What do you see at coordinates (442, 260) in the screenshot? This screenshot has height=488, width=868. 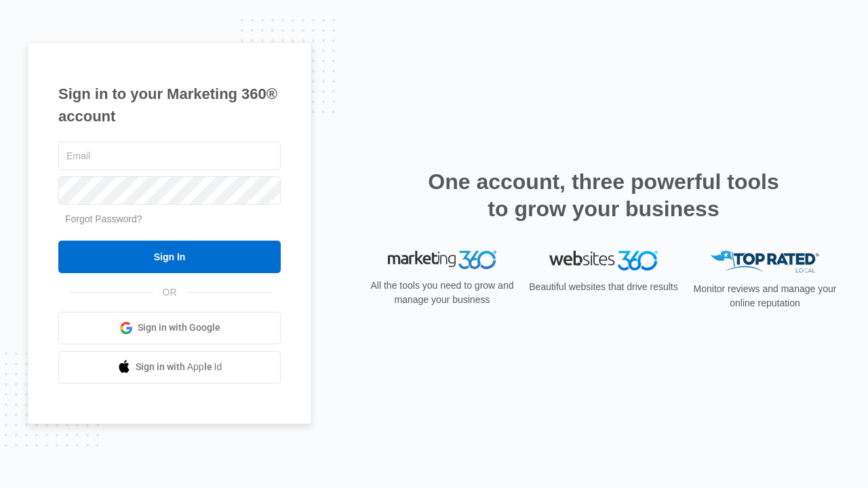 I see `img: Marketing 360` at bounding box center [442, 260].